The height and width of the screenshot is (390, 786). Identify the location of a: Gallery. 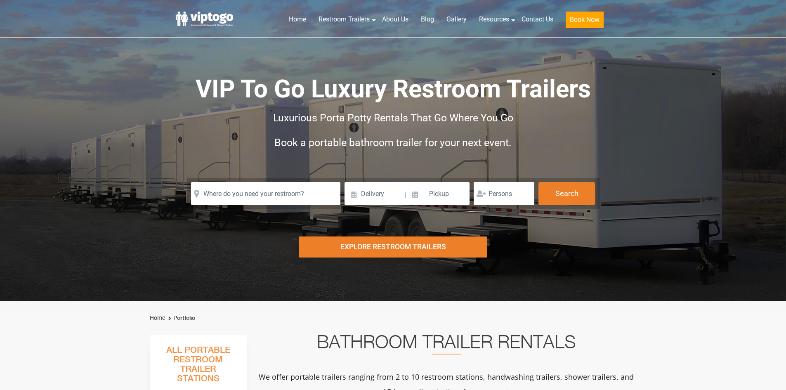
(456, 19).